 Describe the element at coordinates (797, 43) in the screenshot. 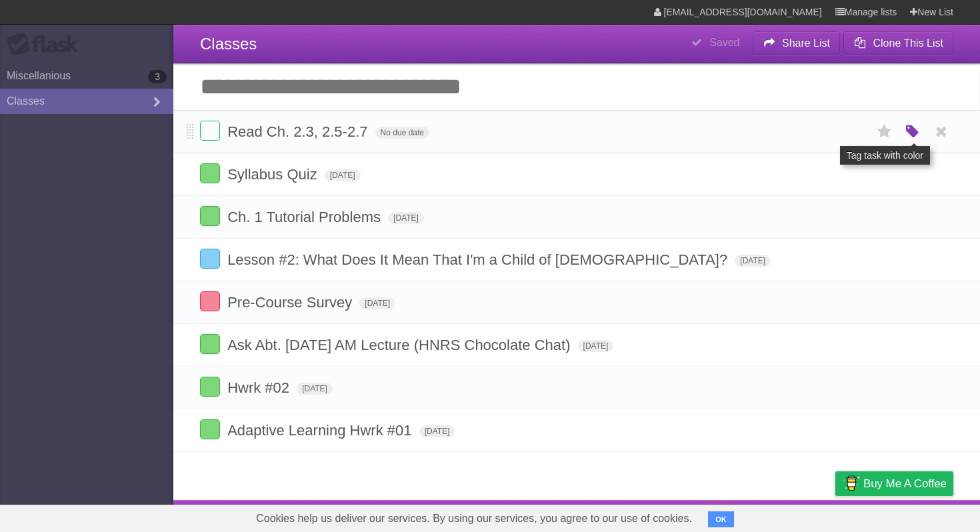

I see `button: Share List` at that location.